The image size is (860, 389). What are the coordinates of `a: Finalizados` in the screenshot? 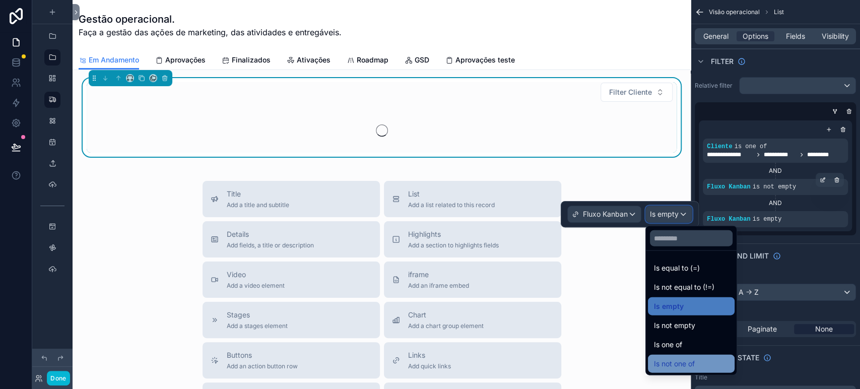 It's located at (246, 61).